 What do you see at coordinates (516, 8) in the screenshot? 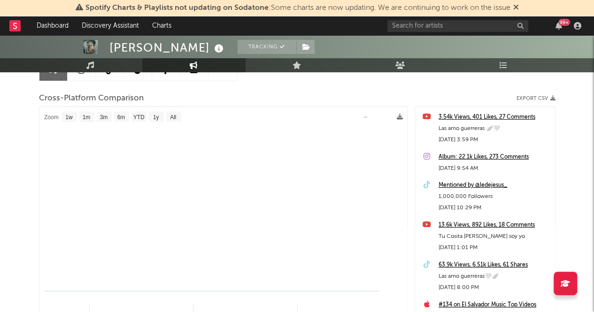
I see `span: Dismiss` at bounding box center [516, 8].